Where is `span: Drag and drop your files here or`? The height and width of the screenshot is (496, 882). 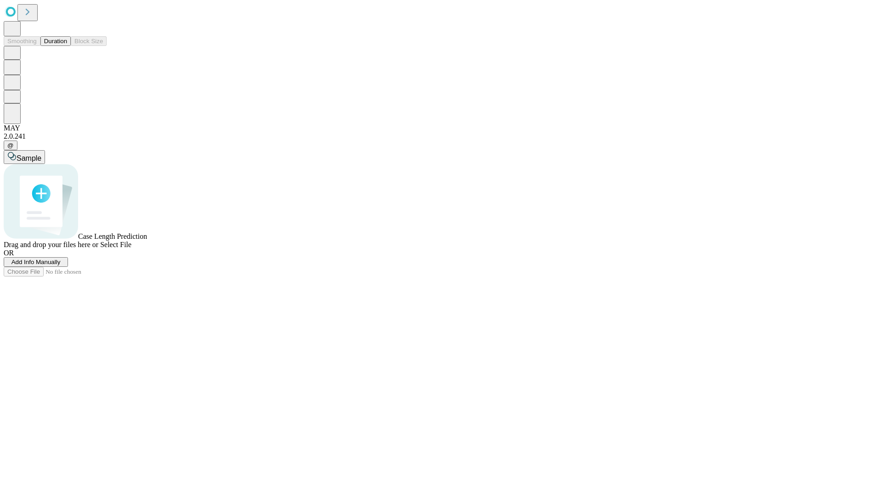
span: Drag and drop your files here or is located at coordinates (51, 244).